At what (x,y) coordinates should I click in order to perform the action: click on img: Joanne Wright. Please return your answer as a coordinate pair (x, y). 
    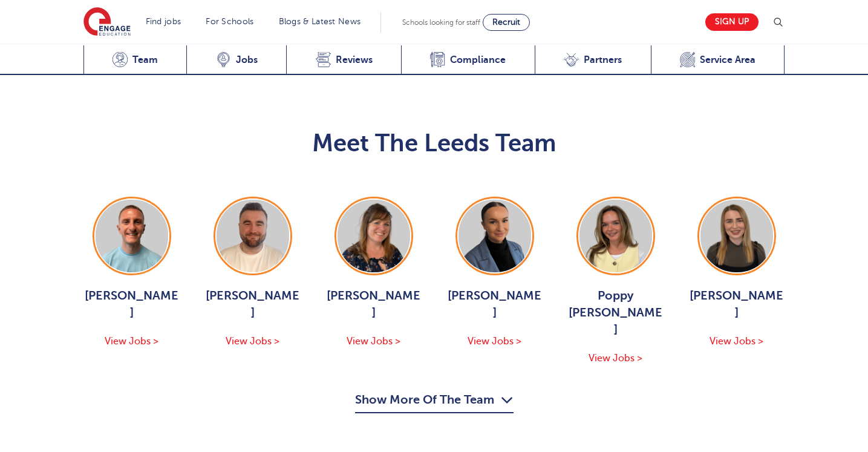
    Looking at the image, I should click on (374, 236).